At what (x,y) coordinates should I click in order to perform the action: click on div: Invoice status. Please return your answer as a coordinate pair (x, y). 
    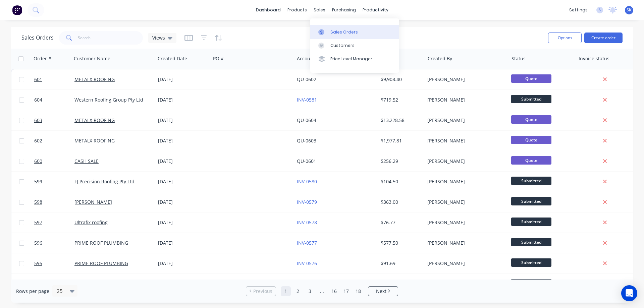
    Looking at the image, I should click on (594, 59).